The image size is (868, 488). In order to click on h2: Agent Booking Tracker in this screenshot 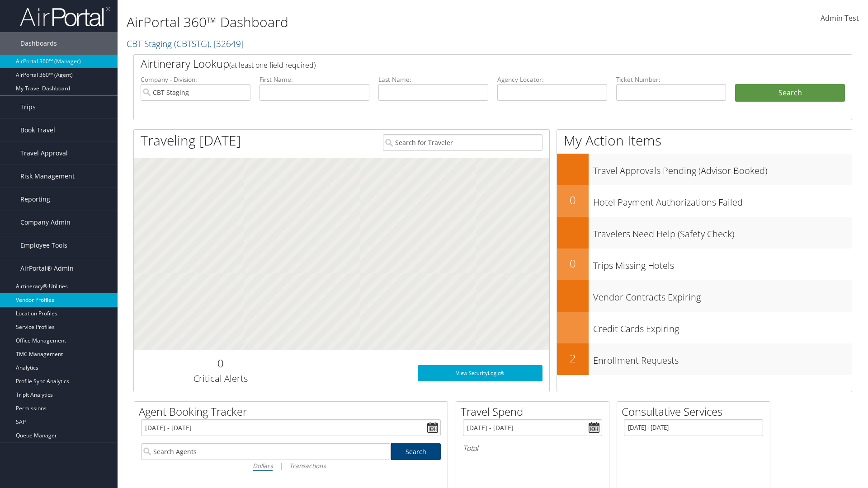, I will do `click(293, 412)`.